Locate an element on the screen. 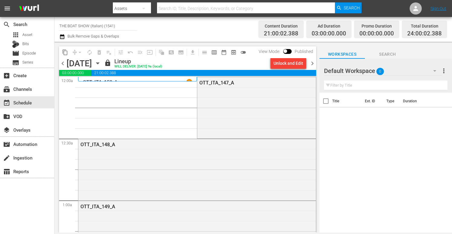  span: Select an event to delete is located at coordinates (99, 52).